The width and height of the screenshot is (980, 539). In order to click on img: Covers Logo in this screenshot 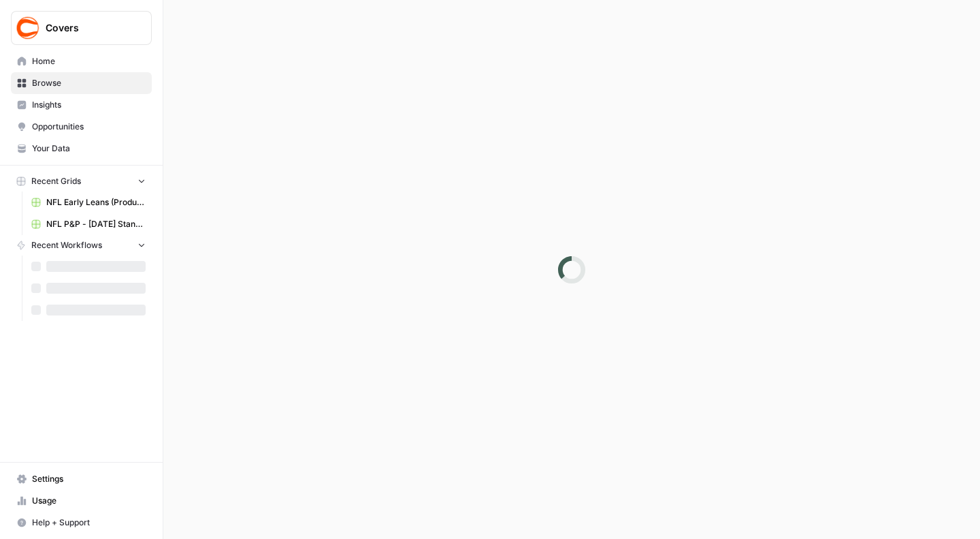, I will do `click(28, 28)`.